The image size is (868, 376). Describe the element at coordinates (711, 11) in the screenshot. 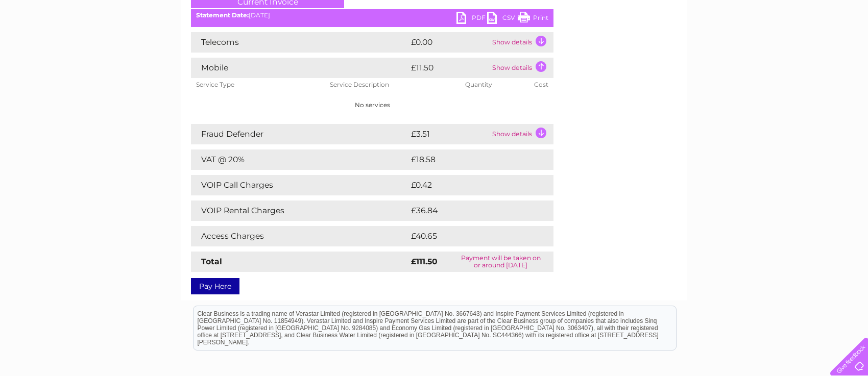

I see `span: 0333 014 3131` at that location.